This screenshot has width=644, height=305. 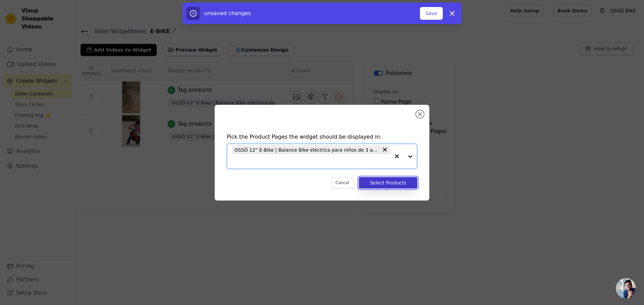 What do you see at coordinates (228, 13) in the screenshot?
I see `span: unsaved changes` at bounding box center [228, 13].